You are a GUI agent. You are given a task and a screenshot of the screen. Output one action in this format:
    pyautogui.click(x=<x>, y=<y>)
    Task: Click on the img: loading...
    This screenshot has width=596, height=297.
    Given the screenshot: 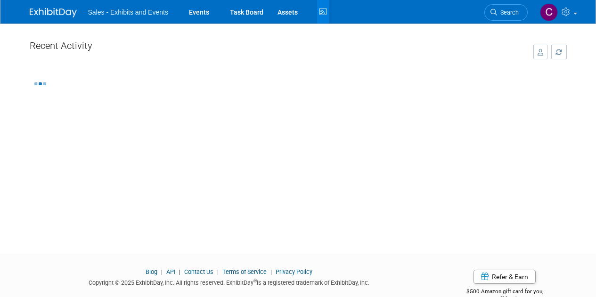 What is the action you would take?
    pyautogui.click(x=40, y=84)
    